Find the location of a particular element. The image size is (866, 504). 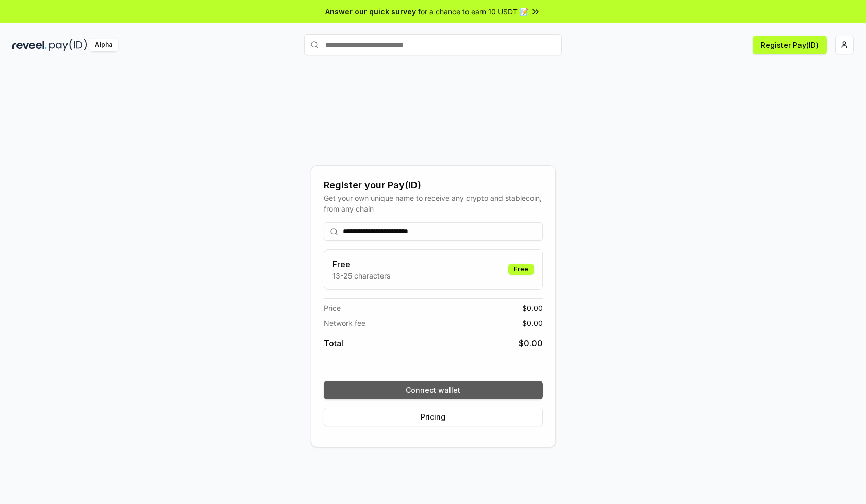

button: Connect wallet is located at coordinates (433, 390).